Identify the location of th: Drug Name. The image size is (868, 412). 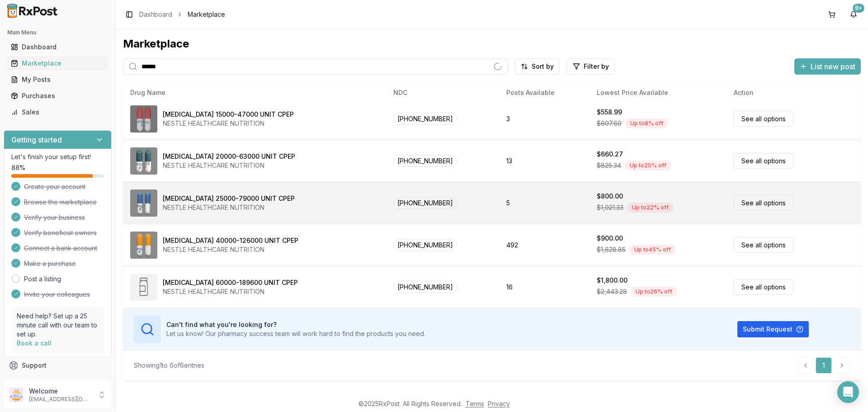
(255, 93).